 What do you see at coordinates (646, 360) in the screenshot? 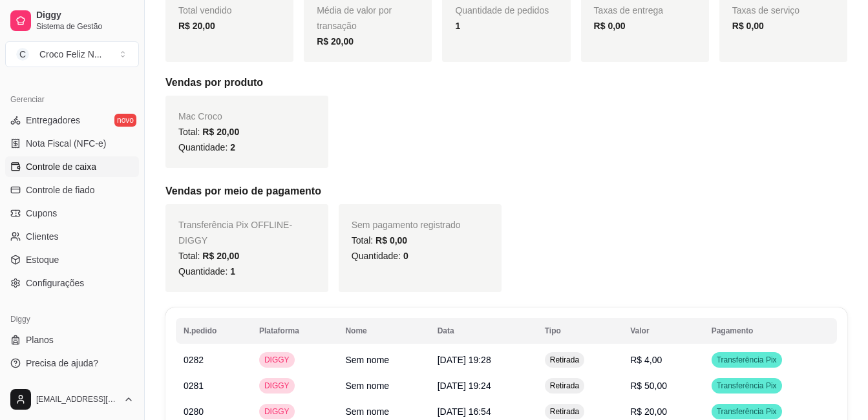
I see `span: R$ 4,00` at bounding box center [646, 360].